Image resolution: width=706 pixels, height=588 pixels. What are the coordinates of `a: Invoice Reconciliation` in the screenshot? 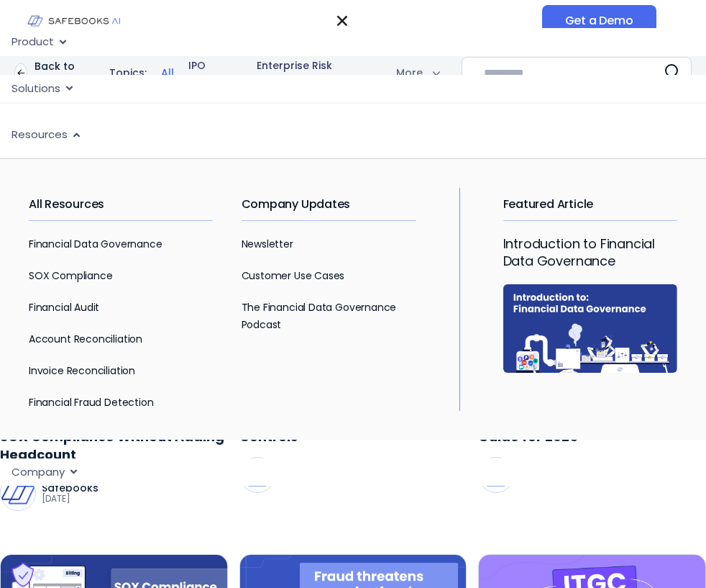 It's located at (82, 370).